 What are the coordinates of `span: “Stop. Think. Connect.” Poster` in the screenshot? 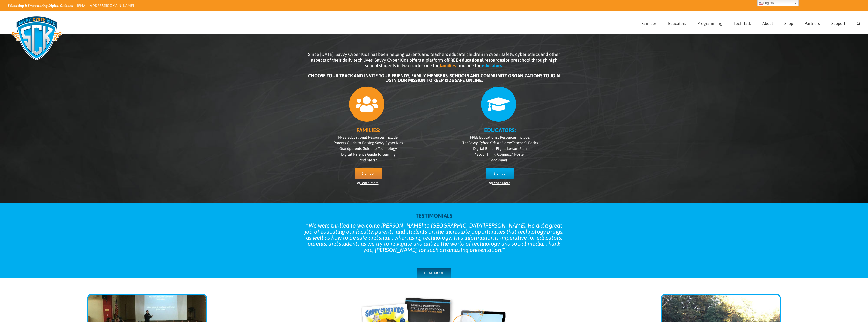 It's located at (500, 154).